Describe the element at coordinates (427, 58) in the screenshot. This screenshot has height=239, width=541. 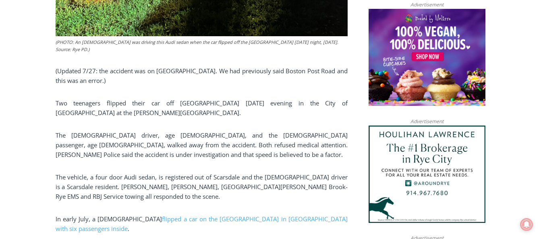
I see `img: Baked by Melissa` at that location.